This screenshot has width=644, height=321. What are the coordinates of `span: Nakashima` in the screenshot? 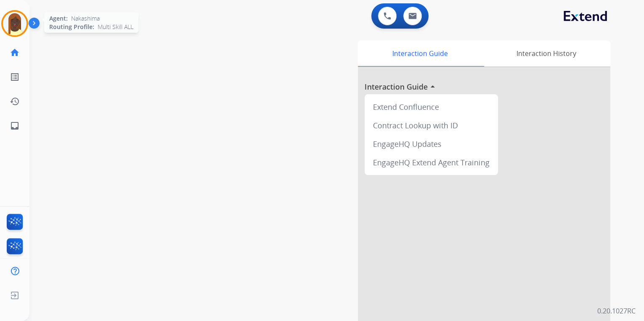 It's located at (86, 19).